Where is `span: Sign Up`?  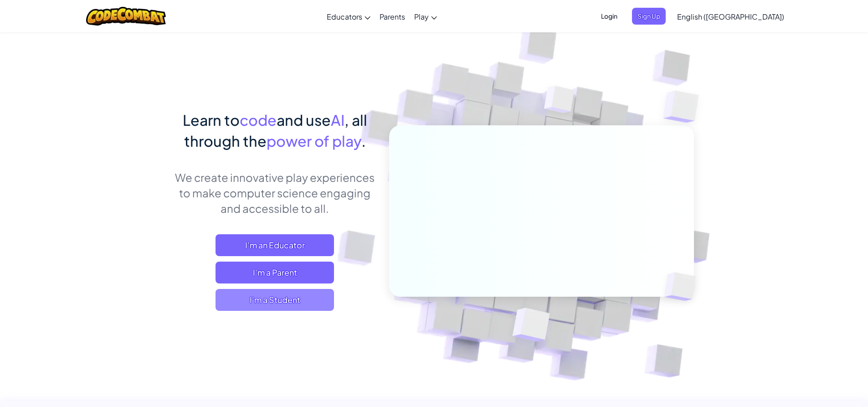 span: Sign Up is located at coordinates (649, 16).